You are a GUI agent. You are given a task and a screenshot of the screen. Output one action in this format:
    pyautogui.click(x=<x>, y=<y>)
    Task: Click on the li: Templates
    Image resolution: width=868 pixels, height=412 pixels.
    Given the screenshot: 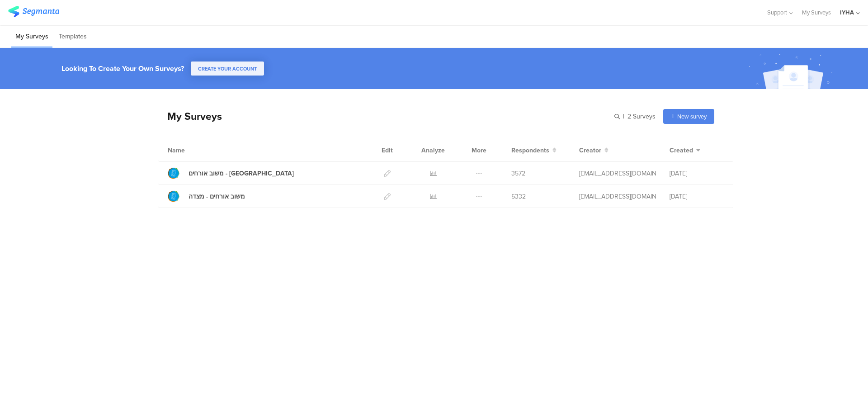 What is the action you would take?
    pyautogui.click(x=73, y=36)
    